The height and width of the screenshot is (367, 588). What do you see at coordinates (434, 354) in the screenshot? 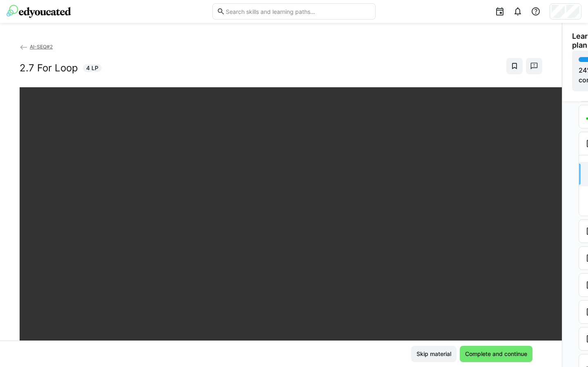
I see `span: Skip material` at bounding box center [434, 354].